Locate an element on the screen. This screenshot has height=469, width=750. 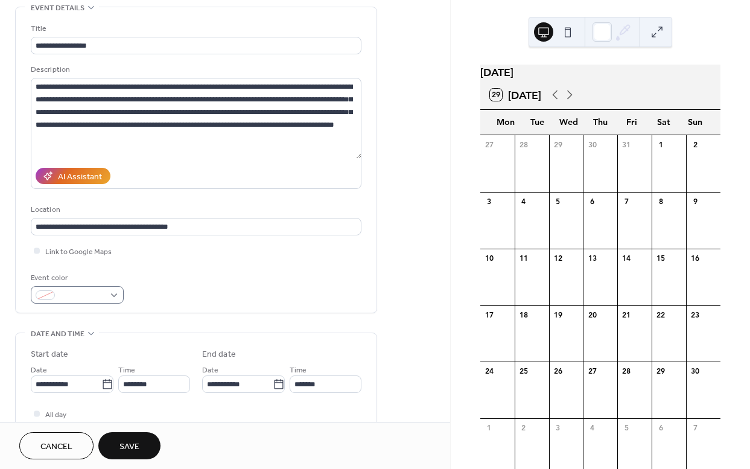
div: 24 is located at coordinates (489, 370).